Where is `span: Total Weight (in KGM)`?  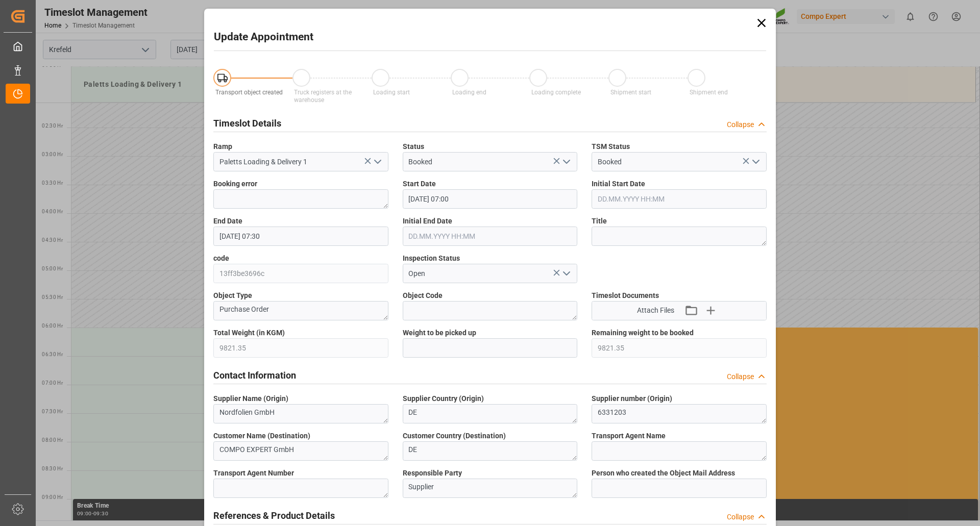
span: Total Weight (in KGM) is located at coordinates (249, 332).